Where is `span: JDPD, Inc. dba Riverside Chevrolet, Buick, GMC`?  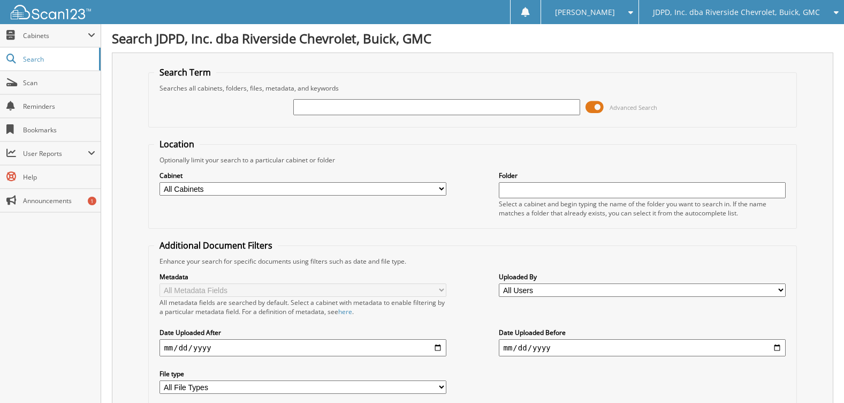 span: JDPD, Inc. dba Riverside Chevrolet, Buick, GMC is located at coordinates (737, 12).